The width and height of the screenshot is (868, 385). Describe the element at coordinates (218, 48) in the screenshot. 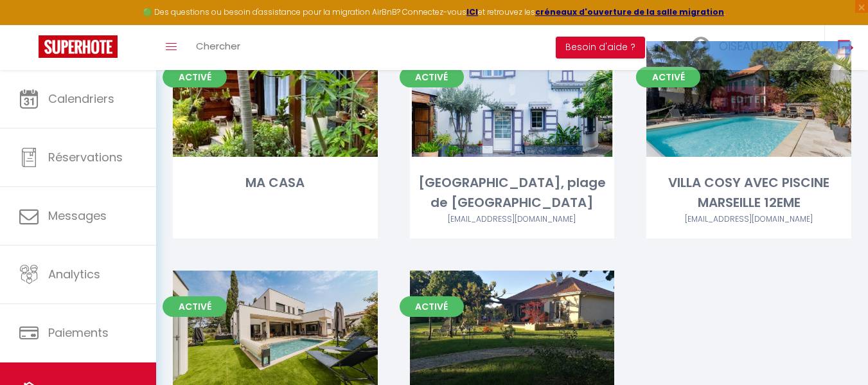

I see `a: Chercher` at that location.